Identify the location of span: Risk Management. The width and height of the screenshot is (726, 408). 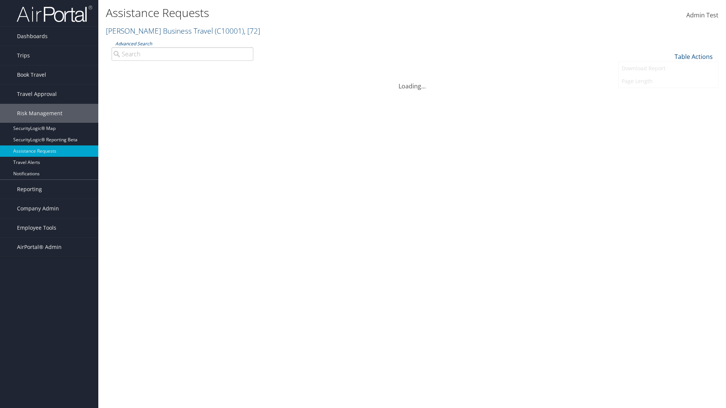
(40, 113).